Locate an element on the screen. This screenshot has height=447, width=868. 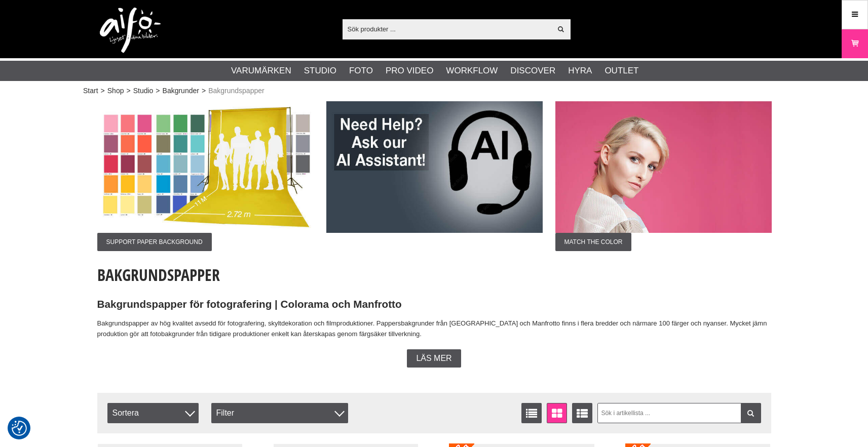
img: logo.png is located at coordinates (130, 31).